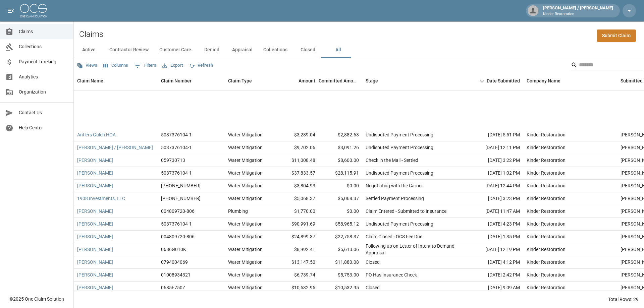 The width and height of the screenshot is (644, 308). I want to click on div: $5,613.06, so click(340, 250).